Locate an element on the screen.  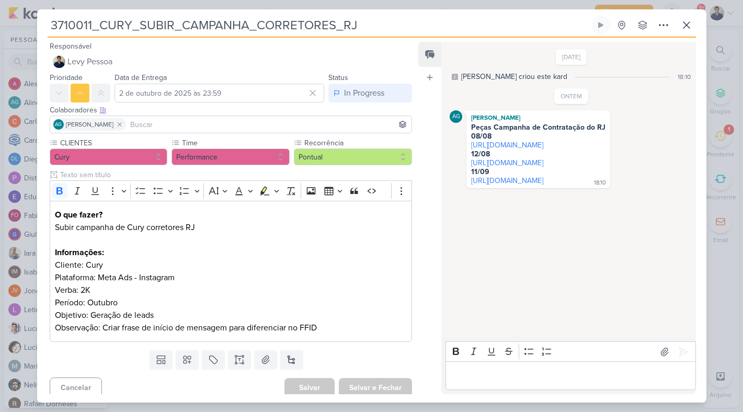
input: Texto sem título is located at coordinates (235, 175).